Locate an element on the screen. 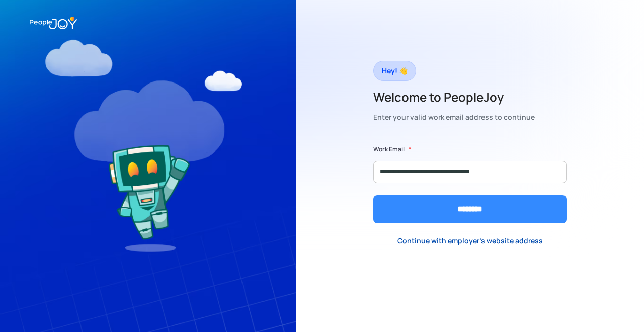 The width and height of the screenshot is (644, 332). label: Work Email is located at coordinates (389, 150).